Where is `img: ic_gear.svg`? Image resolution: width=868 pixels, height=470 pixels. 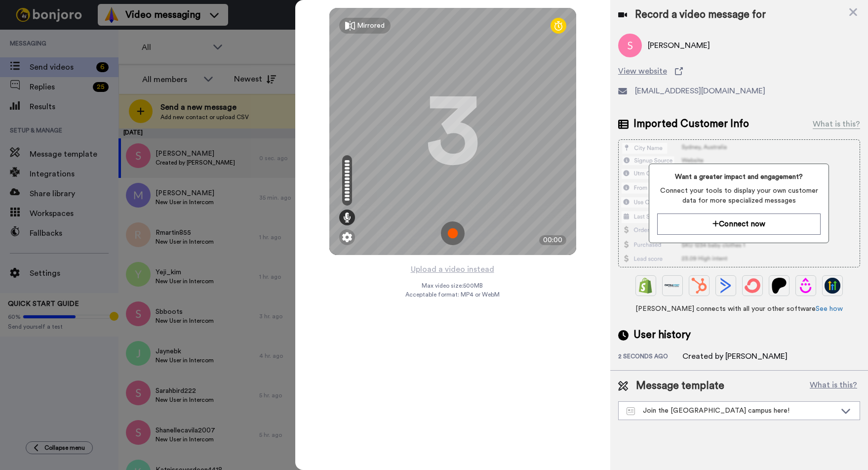 img: ic_gear.svg is located at coordinates (347, 237).